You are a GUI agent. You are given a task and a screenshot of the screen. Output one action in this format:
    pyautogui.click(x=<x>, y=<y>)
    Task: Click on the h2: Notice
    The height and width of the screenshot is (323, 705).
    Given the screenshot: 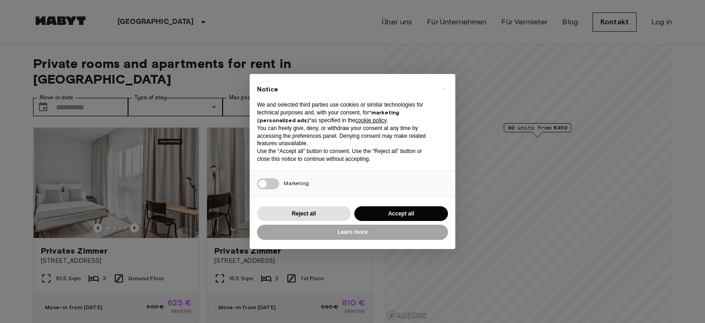 What is the action you would take?
    pyautogui.click(x=345, y=89)
    